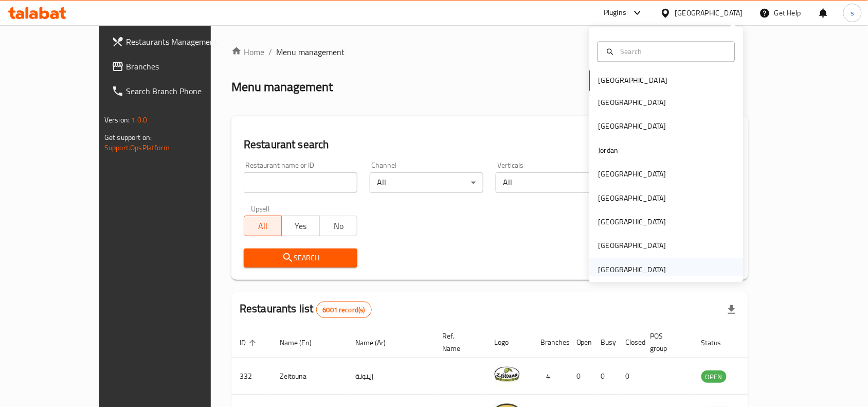 The width and height of the screenshot is (868, 407). What do you see at coordinates (174, 42) in the screenshot?
I see `a: Restaurants Management` at bounding box center [174, 42].